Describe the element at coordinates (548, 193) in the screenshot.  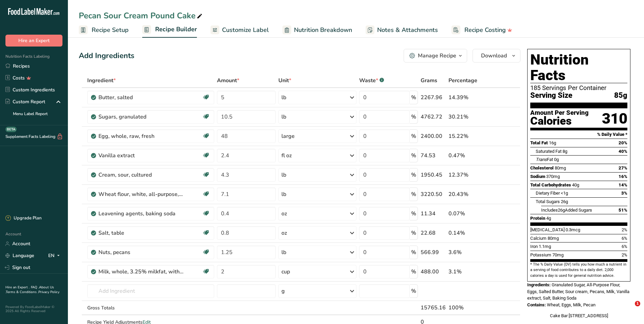
I see `span: Dietary Fiber` at that location.